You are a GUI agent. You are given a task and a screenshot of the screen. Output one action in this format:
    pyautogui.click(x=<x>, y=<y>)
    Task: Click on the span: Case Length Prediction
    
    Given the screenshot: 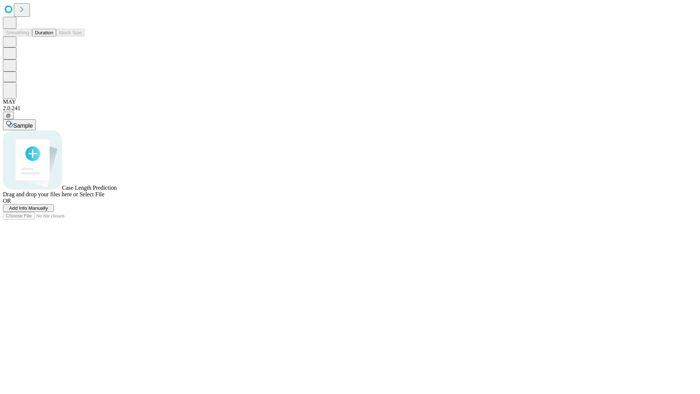 What is the action you would take?
    pyautogui.click(x=89, y=187)
    